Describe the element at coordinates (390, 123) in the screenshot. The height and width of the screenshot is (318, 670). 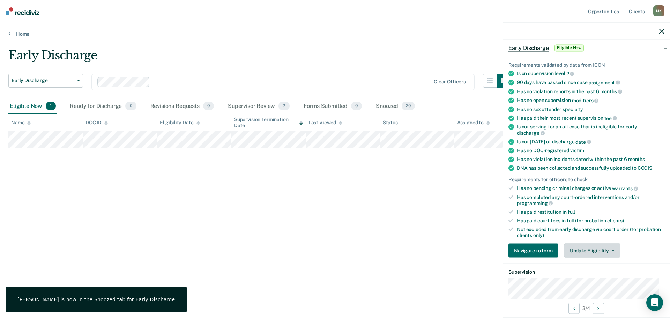
I see `div: Status` at that location.